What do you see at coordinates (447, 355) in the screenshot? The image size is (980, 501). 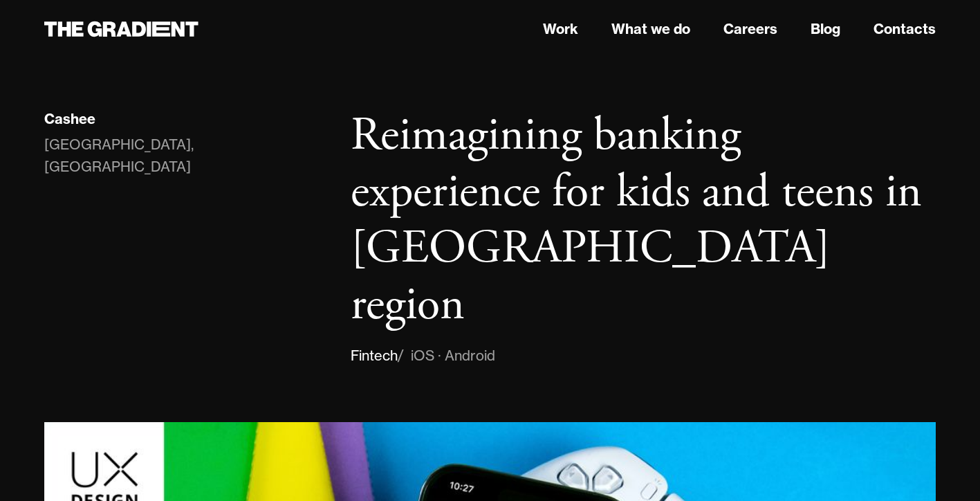 I see `div: / iOS · Android` at bounding box center [447, 355].